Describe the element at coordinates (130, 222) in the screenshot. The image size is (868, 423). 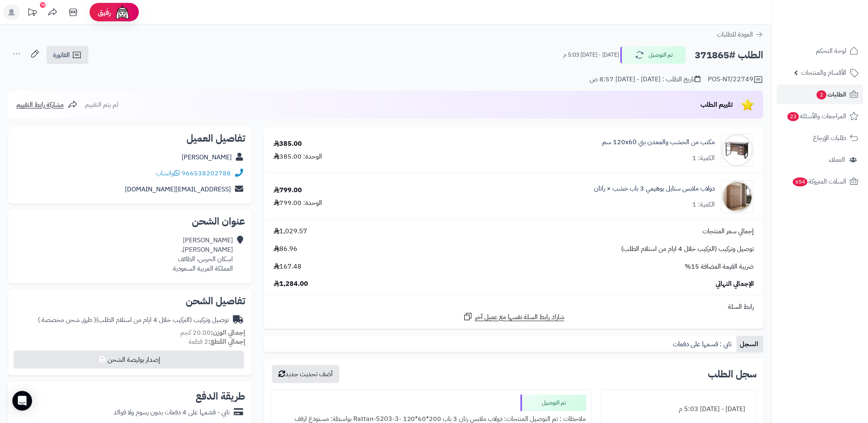
I see `h2: عنوان الشحن` at that location.